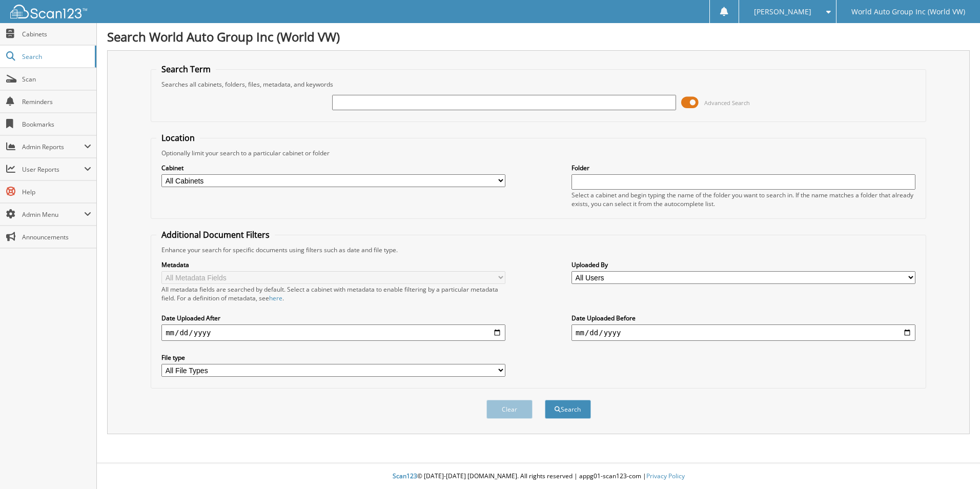 The width and height of the screenshot is (980, 489). What do you see at coordinates (56, 79) in the screenshot?
I see `span: Scan` at bounding box center [56, 79].